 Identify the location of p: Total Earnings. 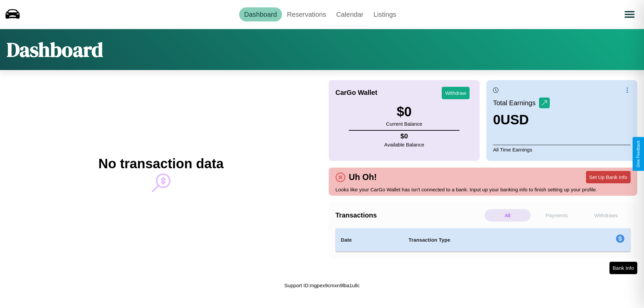
(516, 103).